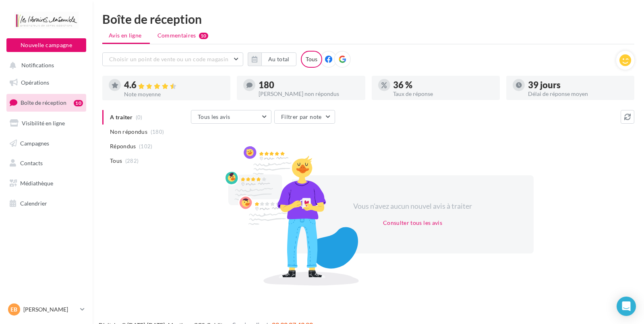 The image size is (644, 324). I want to click on button: Filtrer par note, so click(304, 117).